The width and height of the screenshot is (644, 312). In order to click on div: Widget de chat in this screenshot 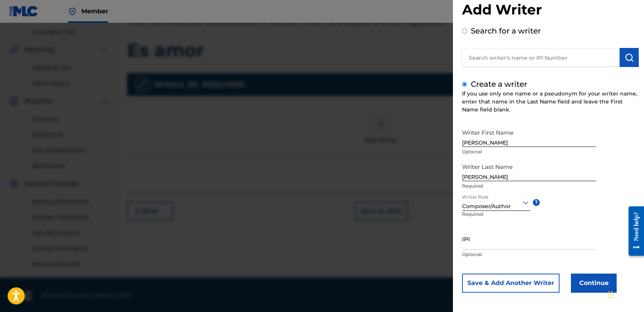, I will do `click(625, 294)`.